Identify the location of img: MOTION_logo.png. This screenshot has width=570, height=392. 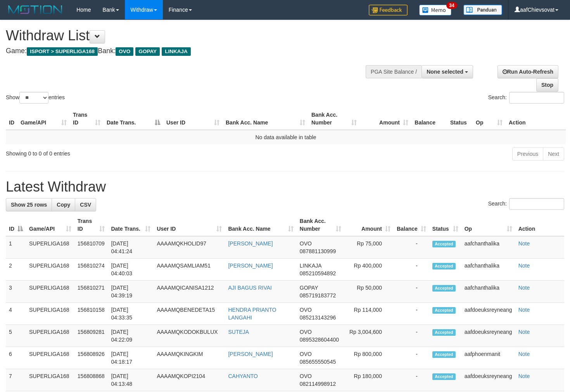
(35, 10).